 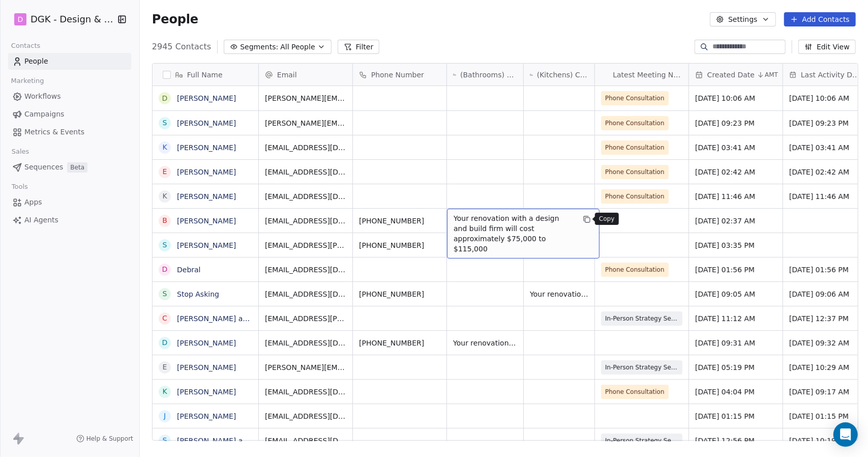 What do you see at coordinates (198, 294) in the screenshot?
I see `a: Stop Asking` at bounding box center [198, 294].